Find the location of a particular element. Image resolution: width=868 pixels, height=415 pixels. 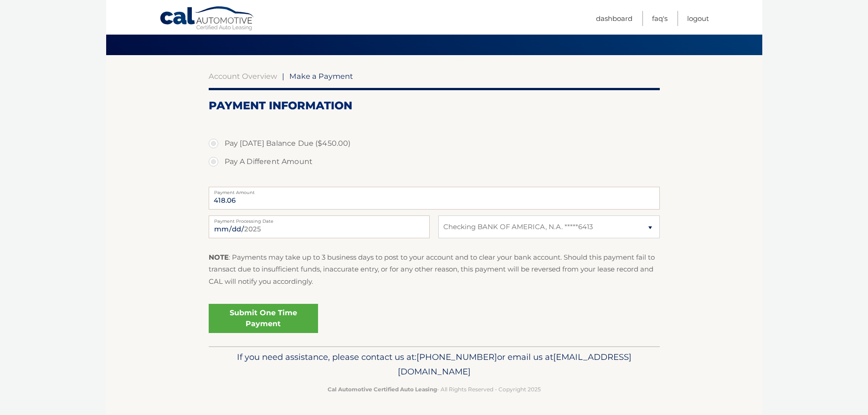

a: FAQ's is located at coordinates (660, 18).